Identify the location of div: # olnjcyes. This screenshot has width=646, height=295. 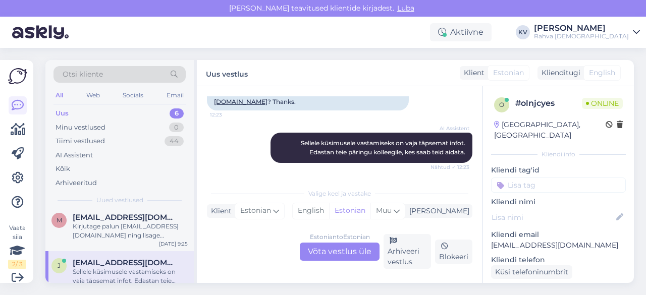
(548, 103).